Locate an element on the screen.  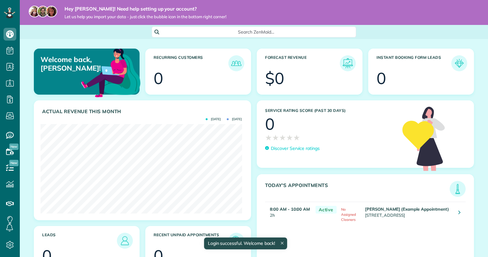
h3: Instant Booking Form Leads is located at coordinates (414, 63).